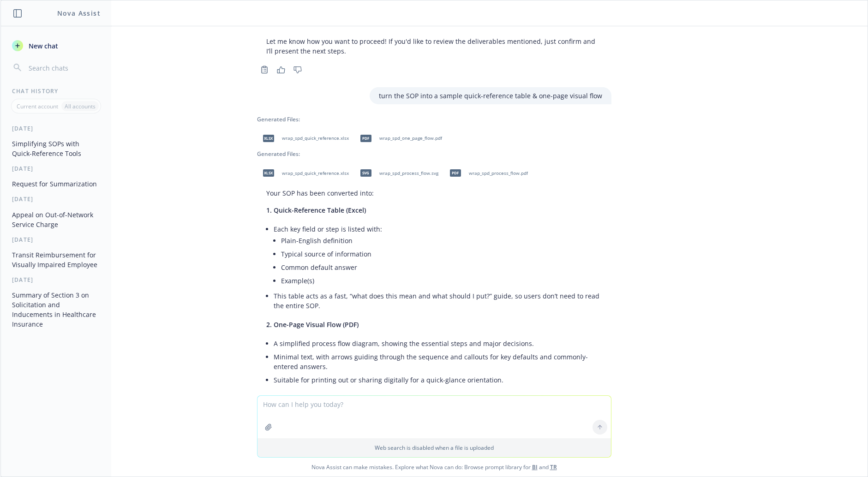 This screenshot has height=477, width=868. I want to click on p: Web search is disabled when a file is uploaded, so click(434, 448).